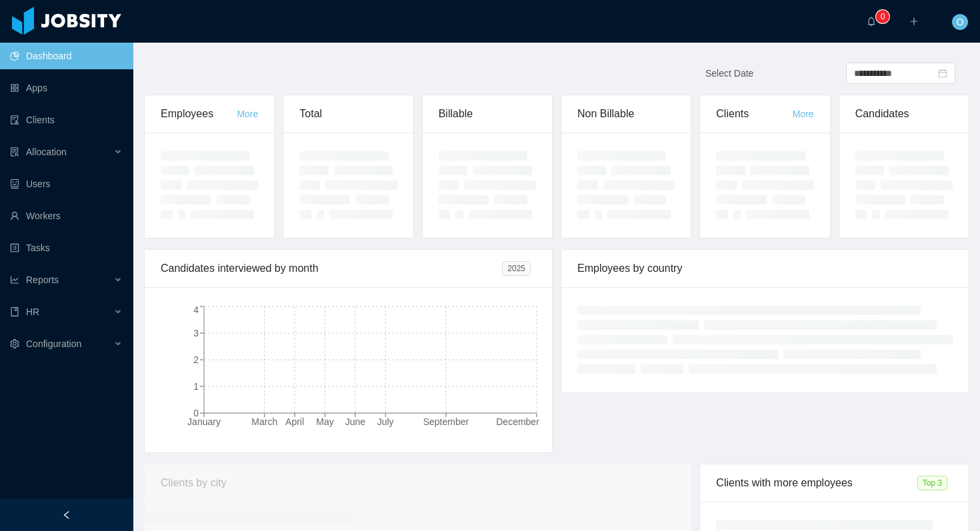  Describe the element at coordinates (15, 312) in the screenshot. I see `i: icon: book` at that location.